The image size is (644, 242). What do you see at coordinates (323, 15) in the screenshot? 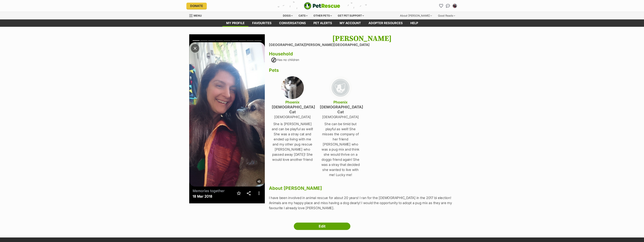
I see `div: Other pets` at bounding box center [323, 15].